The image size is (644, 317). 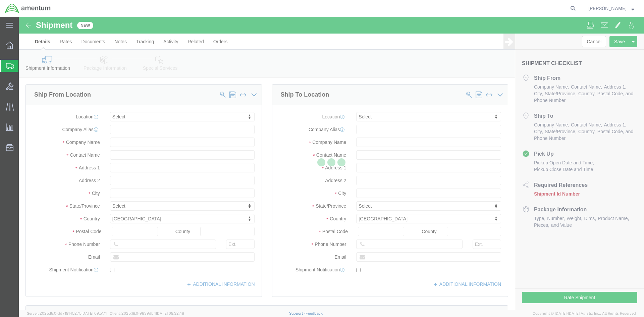 What do you see at coordinates (297, 313) in the screenshot?
I see `a: Support` at bounding box center [297, 313].